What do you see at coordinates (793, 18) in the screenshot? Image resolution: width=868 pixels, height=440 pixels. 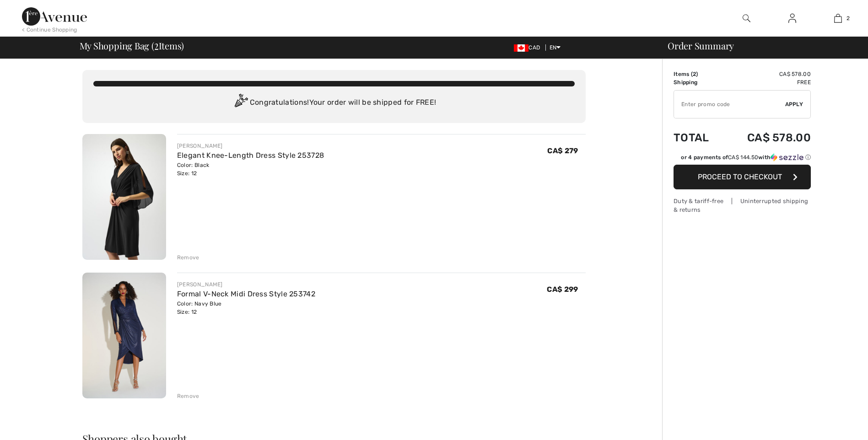 I see `img: My Info` at bounding box center [793, 18].